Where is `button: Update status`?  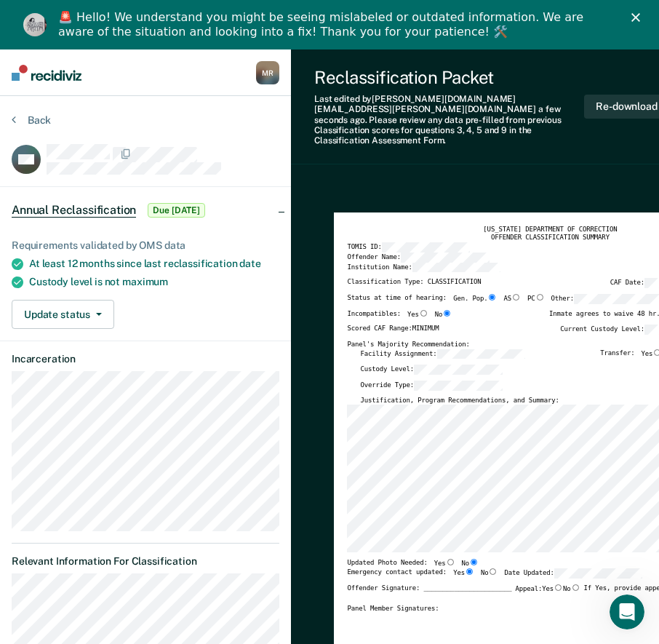 button: Update status is located at coordinates (62, 314).